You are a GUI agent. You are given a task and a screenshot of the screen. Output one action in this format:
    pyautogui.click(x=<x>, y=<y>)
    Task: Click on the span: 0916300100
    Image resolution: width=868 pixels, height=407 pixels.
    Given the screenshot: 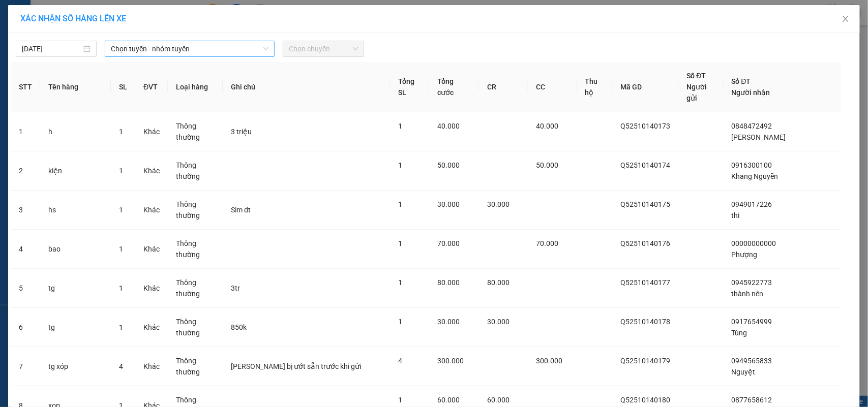 What is the action you would take?
    pyautogui.click(x=752, y=165)
    